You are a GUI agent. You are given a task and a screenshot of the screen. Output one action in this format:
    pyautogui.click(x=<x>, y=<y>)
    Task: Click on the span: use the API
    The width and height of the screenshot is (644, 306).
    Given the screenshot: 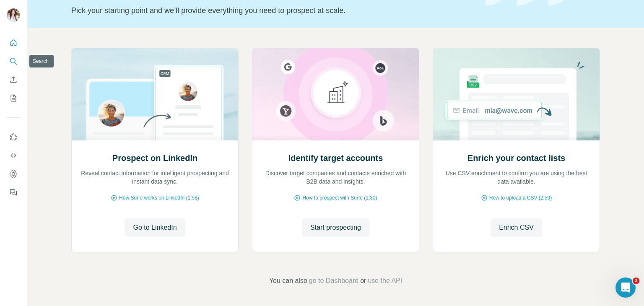 What is the action you would take?
    pyautogui.click(x=385, y=280)
    